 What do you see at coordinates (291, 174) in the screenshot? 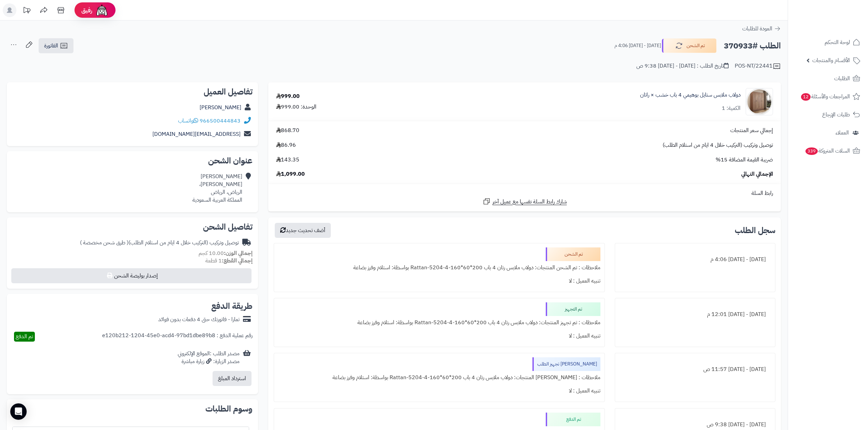
I see `span: 1,099.00` at bounding box center [291, 174].